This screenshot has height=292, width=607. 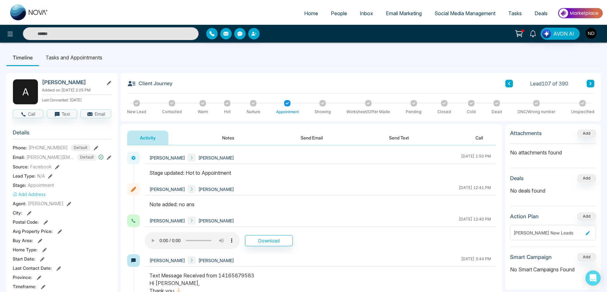 I want to click on span: Deals, so click(x=541, y=13).